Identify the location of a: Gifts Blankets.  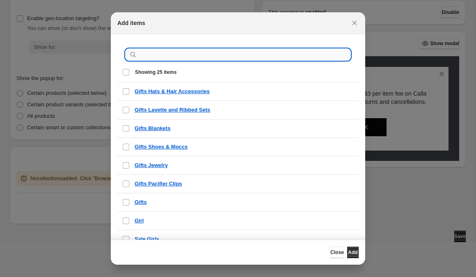
(152, 129).